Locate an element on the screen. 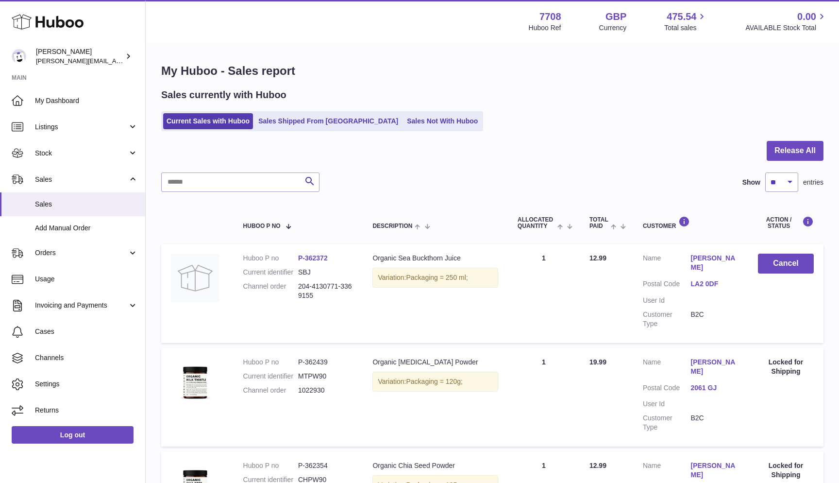 The width and height of the screenshot is (839, 483). div: Customer is located at coordinates (690, 222).